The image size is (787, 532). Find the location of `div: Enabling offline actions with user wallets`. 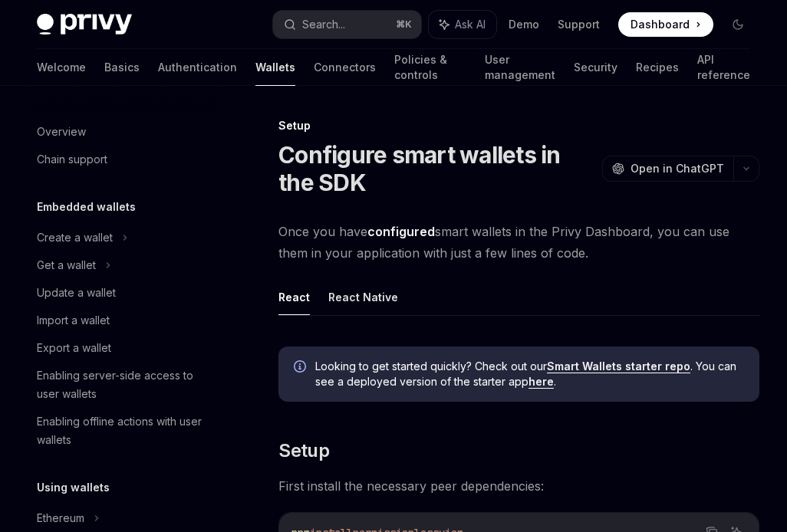

div: Enabling offline actions with user wallets is located at coordinates (124, 431).